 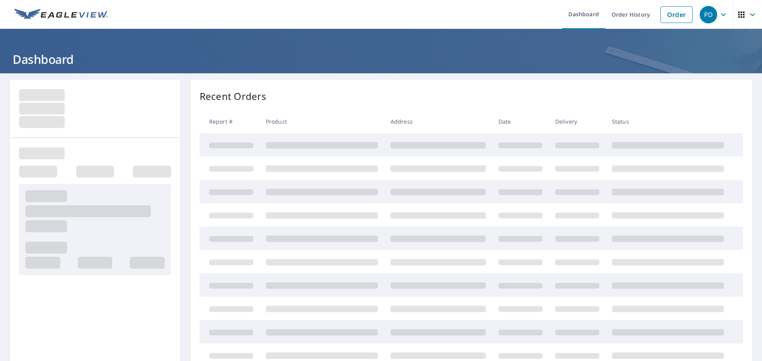 What do you see at coordinates (668, 121) in the screenshot?
I see `th: Status` at bounding box center [668, 121].